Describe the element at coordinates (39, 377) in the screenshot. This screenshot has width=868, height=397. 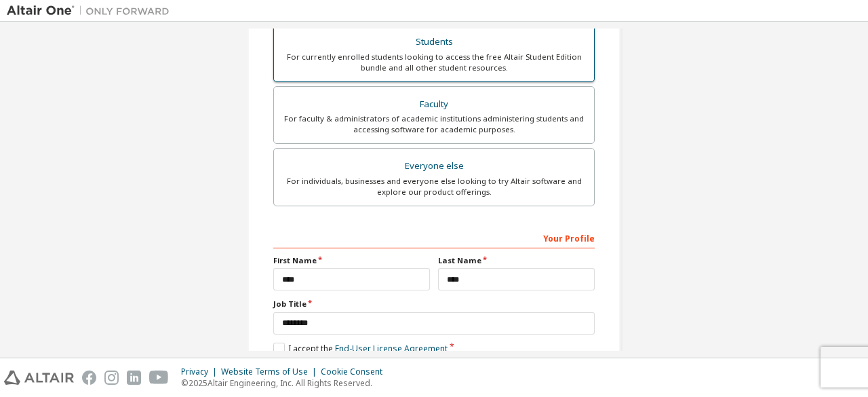
I see `img: altair_logo.svg` at that location.